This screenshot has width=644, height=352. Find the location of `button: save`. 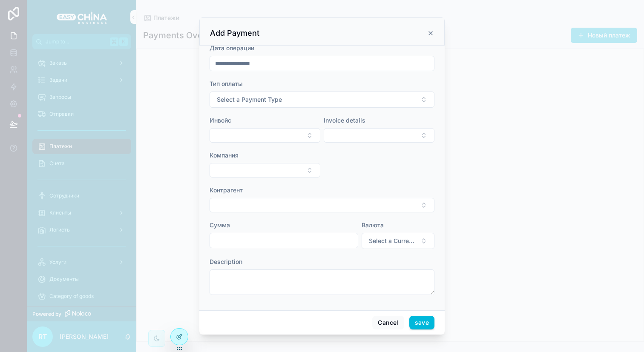

button: save is located at coordinates (422, 323).